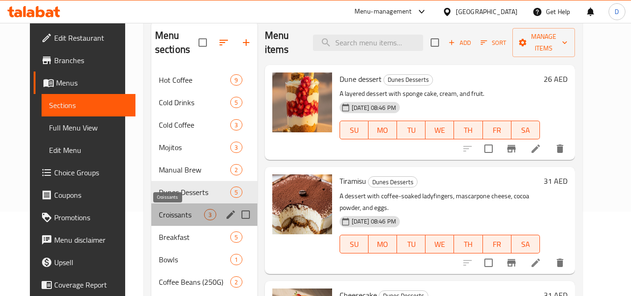  What do you see at coordinates (195, 259) in the screenshot?
I see `div: Bowls` at bounding box center [195, 259].